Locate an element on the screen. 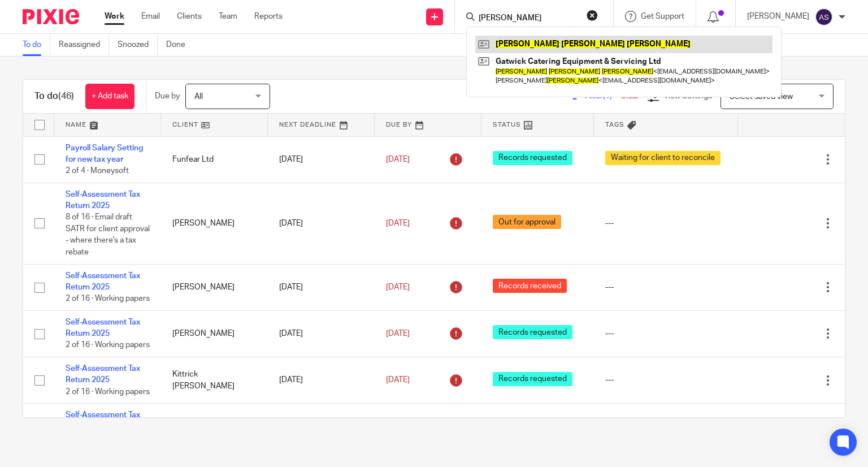  a: + Add task is located at coordinates (109, 96).